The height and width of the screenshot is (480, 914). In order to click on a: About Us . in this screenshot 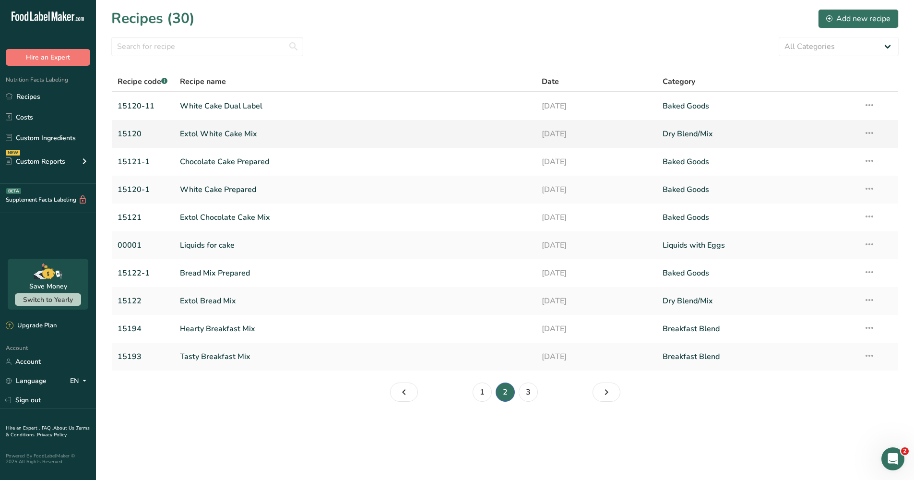, I will do `click(65, 428)`.